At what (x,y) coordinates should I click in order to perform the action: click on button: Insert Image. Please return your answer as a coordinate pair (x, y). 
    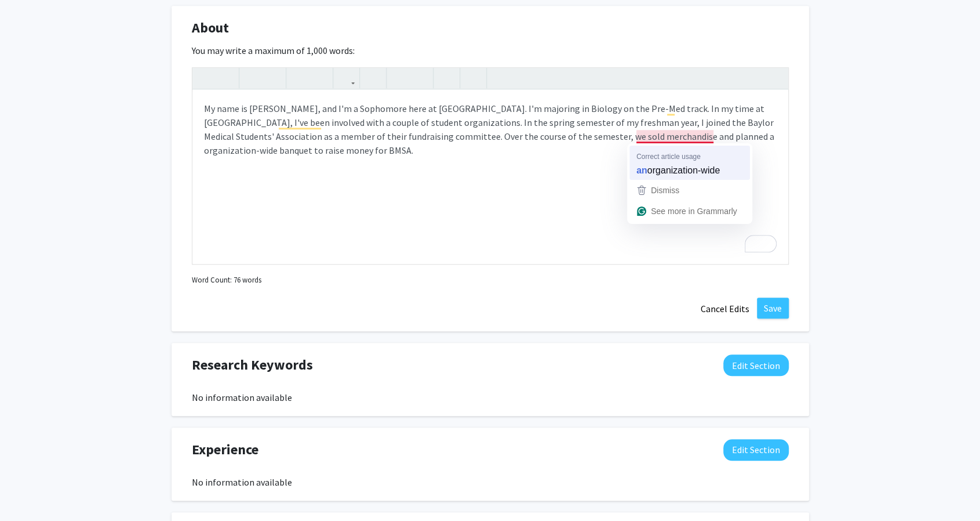
    Looking at the image, I should click on (373, 78).